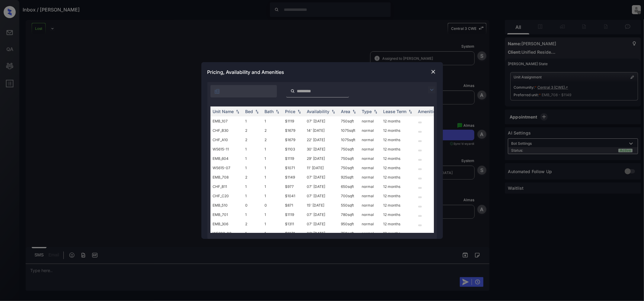 The height and width of the screenshot is (301, 644). What do you see at coordinates (227, 223) in the screenshot?
I see `td: EMB_306` at bounding box center [227, 223].